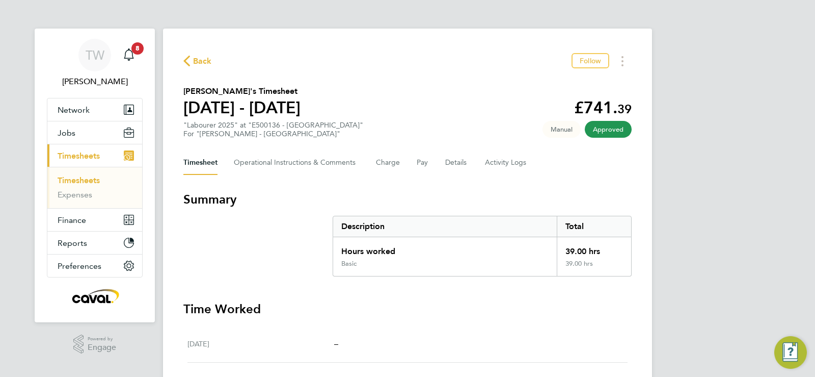 This screenshot has width=815, height=377. Describe the element at coordinates (72, 220) in the screenshot. I see `span: Finance` at that location.